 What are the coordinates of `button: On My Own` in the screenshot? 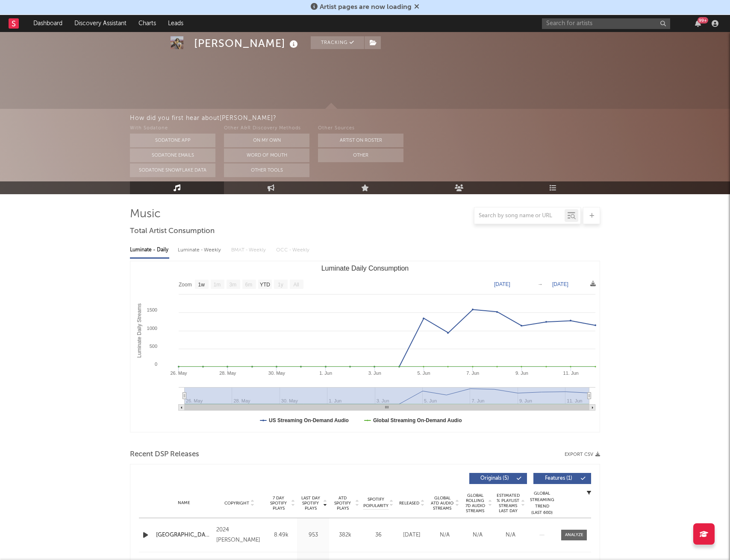 It's located at (267, 141).